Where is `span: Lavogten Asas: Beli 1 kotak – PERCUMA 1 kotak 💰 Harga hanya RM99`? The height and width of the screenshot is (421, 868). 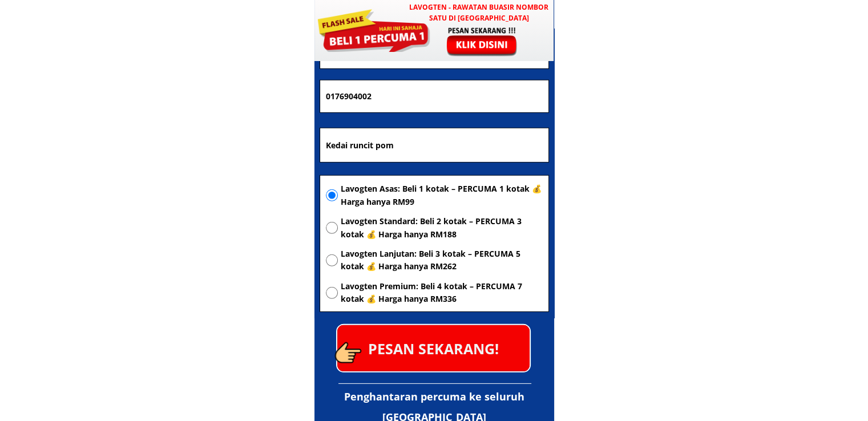 span: Lavogten Asas: Beli 1 kotak – PERCUMA 1 kotak 💰 Harga hanya RM99 is located at coordinates (442, 195).